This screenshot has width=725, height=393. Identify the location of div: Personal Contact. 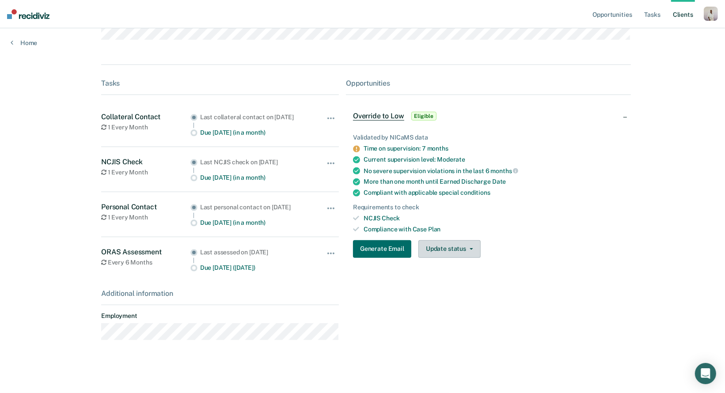
(146, 207).